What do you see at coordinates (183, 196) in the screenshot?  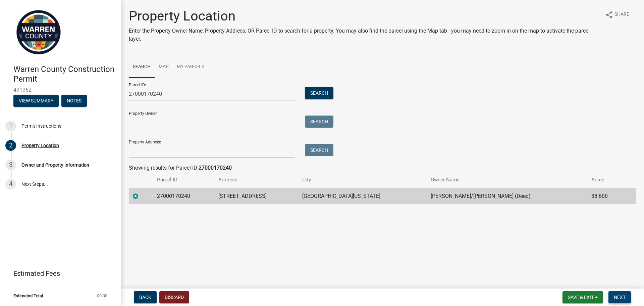 I see `td: 27000170240` at bounding box center [183, 196].